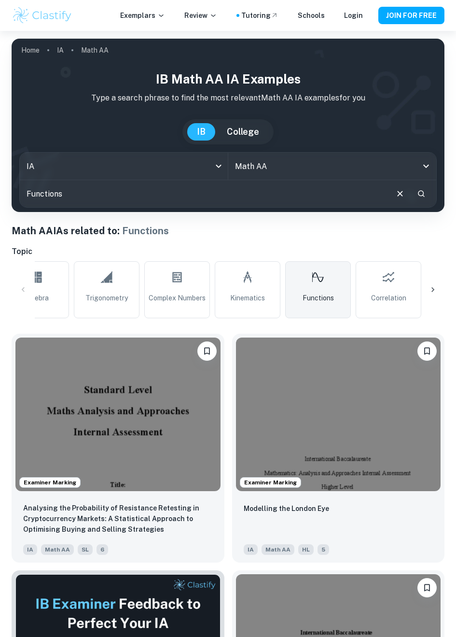 This screenshot has width=456, height=637. Describe the element at coordinates (324, 550) in the screenshot. I see `span: 5` at that location.